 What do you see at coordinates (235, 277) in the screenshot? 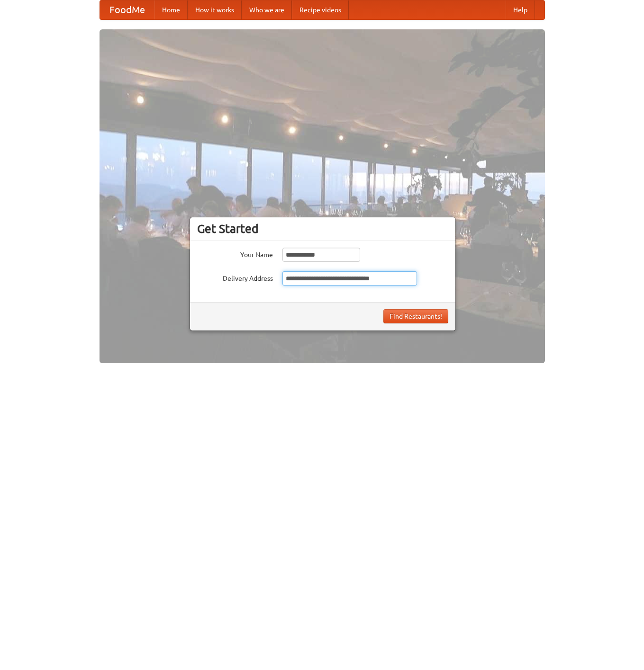
I see `label: Delivery Address` at bounding box center [235, 277].